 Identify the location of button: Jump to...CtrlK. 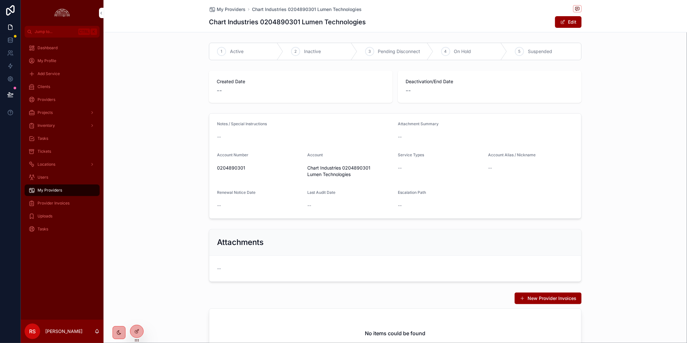
(62, 32).